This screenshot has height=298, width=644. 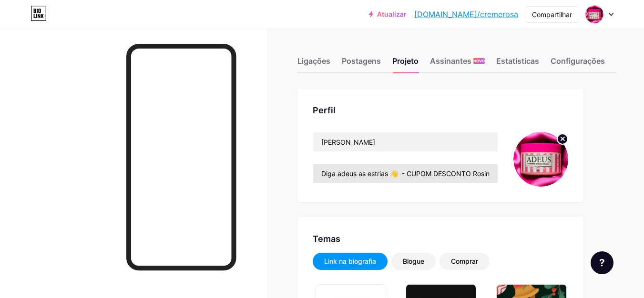 What do you see at coordinates (314, 61) in the screenshot?
I see `font: Ligações` at bounding box center [314, 61].